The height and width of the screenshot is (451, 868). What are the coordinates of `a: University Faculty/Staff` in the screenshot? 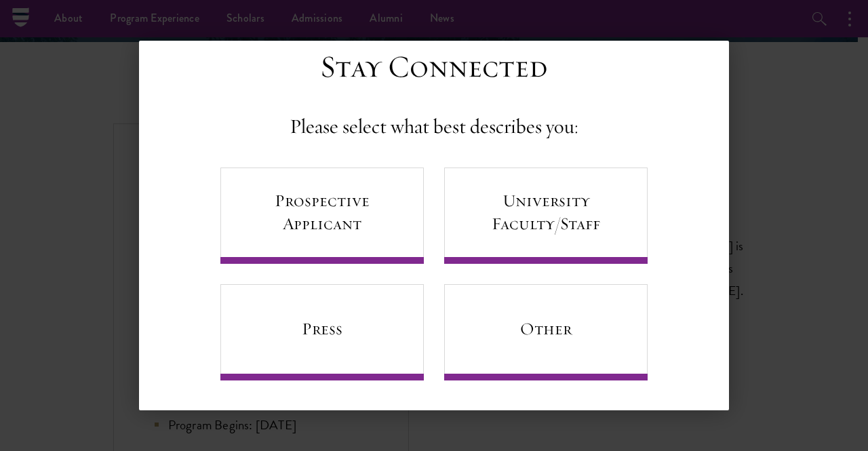 It's located at (546, 216).